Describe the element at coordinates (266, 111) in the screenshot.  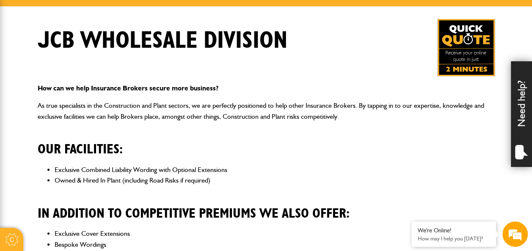
I see `p: As true specialists in the Construction and Plant sectors, we are perfectly positioned to help ot...` at that location.